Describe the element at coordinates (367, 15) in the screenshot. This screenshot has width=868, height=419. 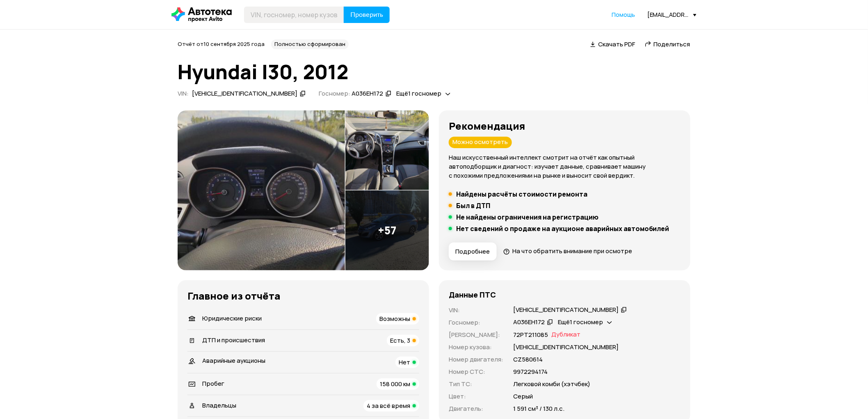
I see `button: Проверить` at that location.